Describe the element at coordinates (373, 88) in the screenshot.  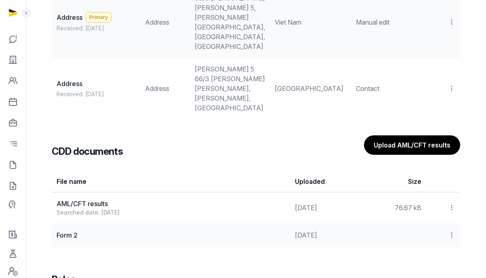
I see `td: Contact` at that location.